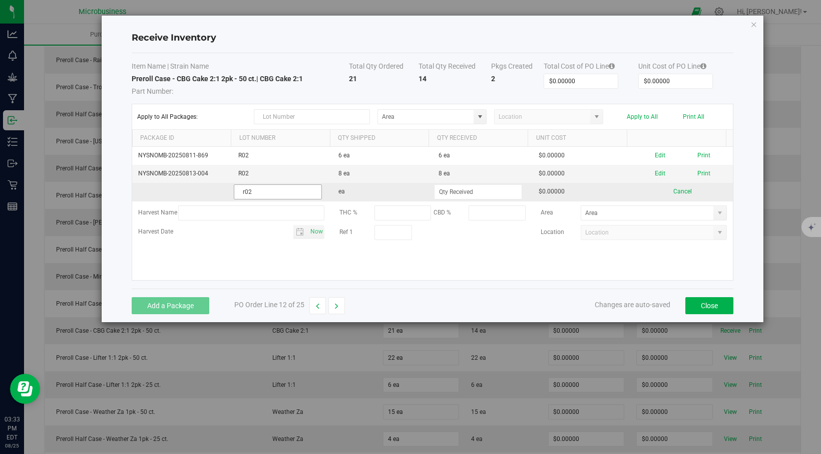 The image size is (821, 454). Describe the element at coordinates (280, 138) in the screenshot. I see `th: Lot Number` at that location.